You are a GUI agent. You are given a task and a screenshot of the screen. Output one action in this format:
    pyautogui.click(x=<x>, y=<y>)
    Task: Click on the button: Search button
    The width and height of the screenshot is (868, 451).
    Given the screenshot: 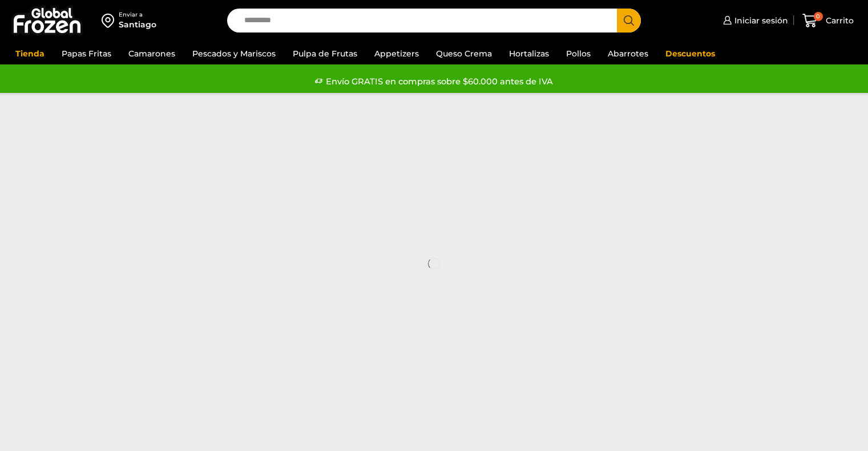 What is the action you would take?
    pyautogui.click(x=629, y=21)
    